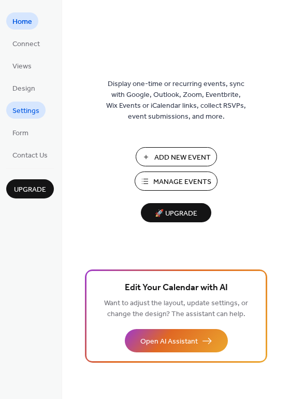 This screenshot has width=290, height=399. What do you see at coordinates (176, 181) in the screenshot?
I see `button: Manage Events` at bounding box center [176, 181].